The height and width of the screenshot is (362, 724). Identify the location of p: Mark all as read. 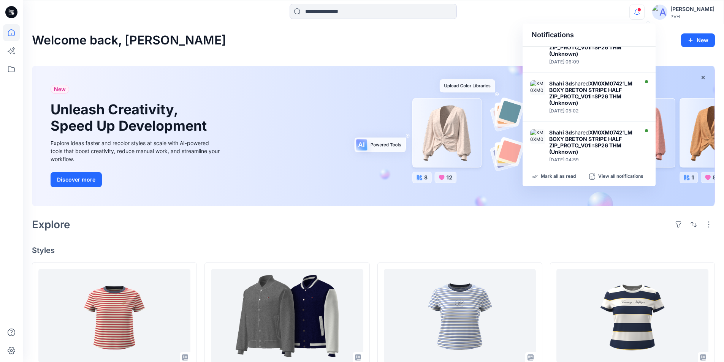
(559, 177).